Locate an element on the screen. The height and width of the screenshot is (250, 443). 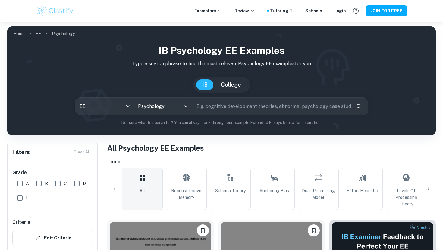
span: Anchoring Bias is located at coordinates (274, 191).